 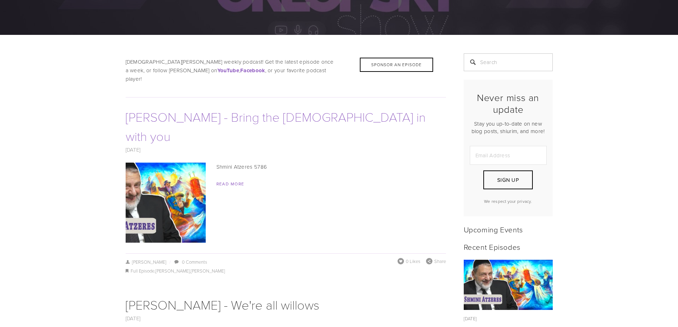 I want to click on p: Stay you up-to-date on new blog posts, shiurim, and more!, so click(x=508, y=127).